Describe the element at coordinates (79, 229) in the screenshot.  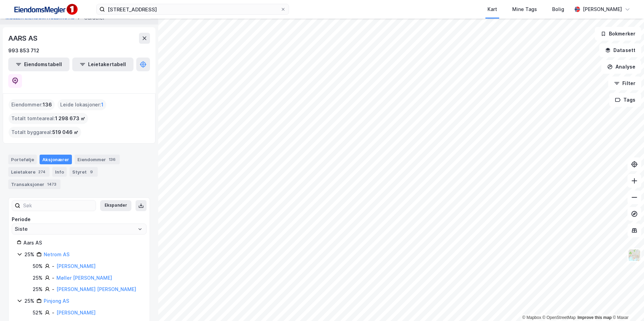
I see `input: ClearOpen` at that location.